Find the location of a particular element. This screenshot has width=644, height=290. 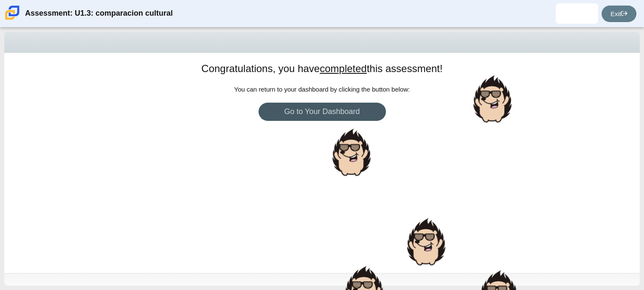

u: completed is located at coordinates (343, 68).